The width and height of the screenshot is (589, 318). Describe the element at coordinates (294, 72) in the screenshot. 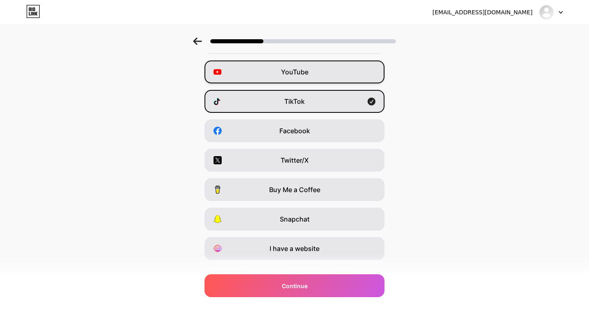

I see `span: YouTube` at that location.